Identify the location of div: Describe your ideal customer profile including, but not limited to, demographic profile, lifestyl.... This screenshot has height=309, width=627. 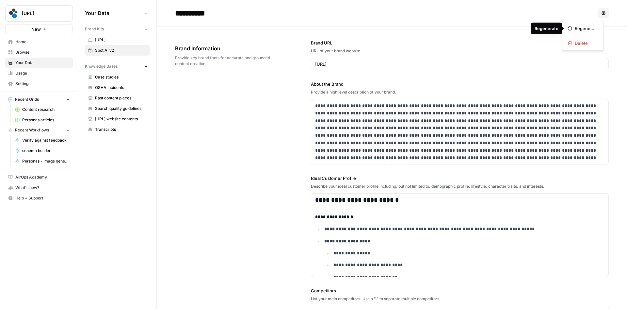
(460, 186).